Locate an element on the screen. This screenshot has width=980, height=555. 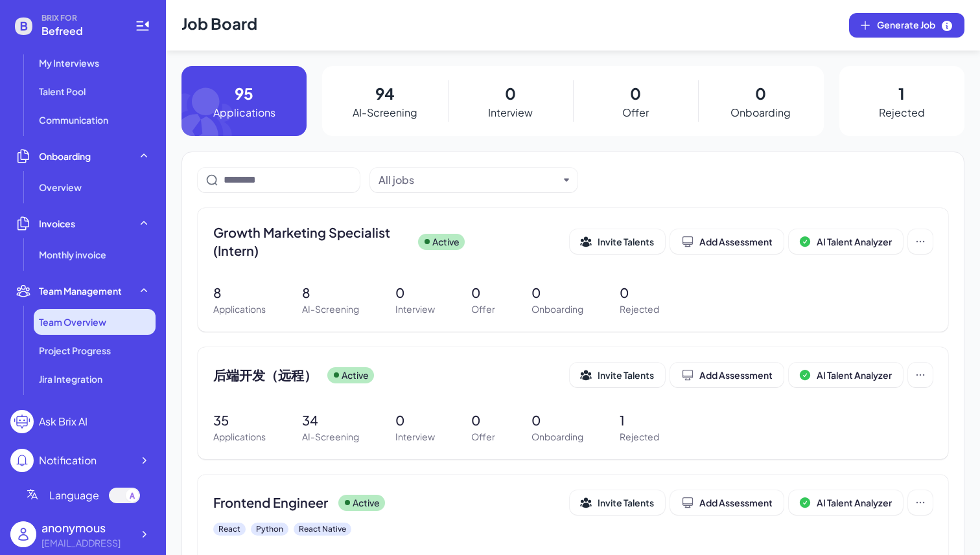
span: Invoices is located at coordinates (57, 224).